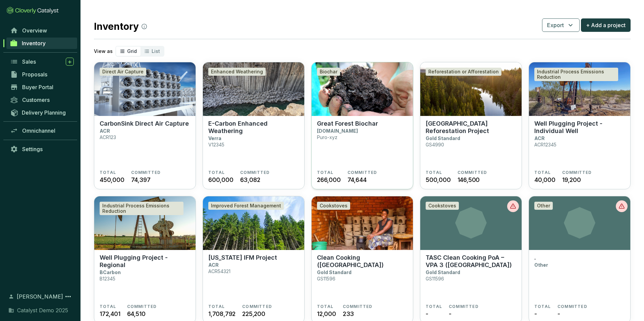 This screenshot has height=321, width=644. I want to click on span: Buyer Portal, so click(38, 87).